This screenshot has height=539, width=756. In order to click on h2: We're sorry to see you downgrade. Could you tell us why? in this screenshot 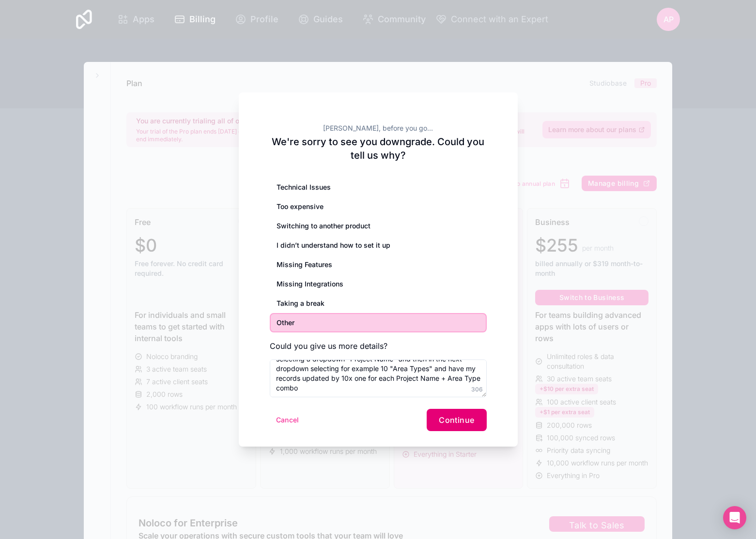, I will do `click(378, 148)`.